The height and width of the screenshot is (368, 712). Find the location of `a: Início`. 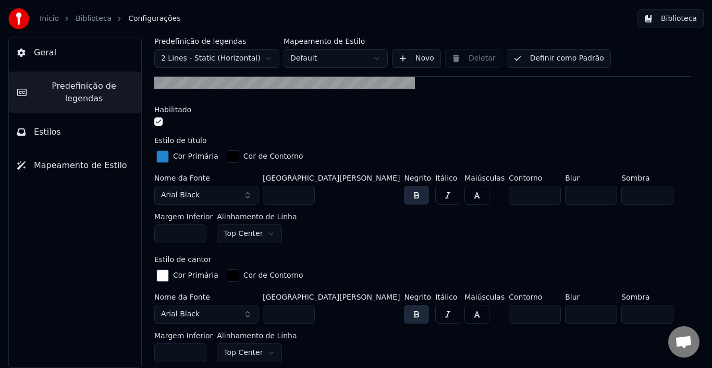

a: Início is located at coordinates (49, 19).